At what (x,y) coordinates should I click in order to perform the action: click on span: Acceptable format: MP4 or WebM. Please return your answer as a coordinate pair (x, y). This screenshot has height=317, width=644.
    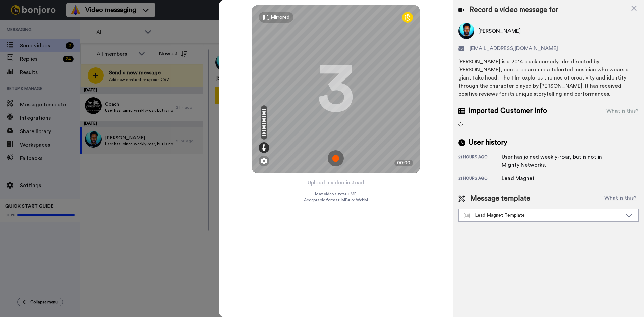
    Looking at the image, I should click on (336, 200).